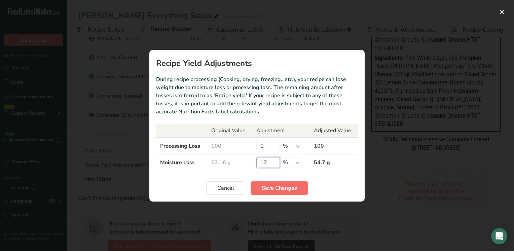  I want to click on div: Open Intercom Messenger, so click(500, 236).